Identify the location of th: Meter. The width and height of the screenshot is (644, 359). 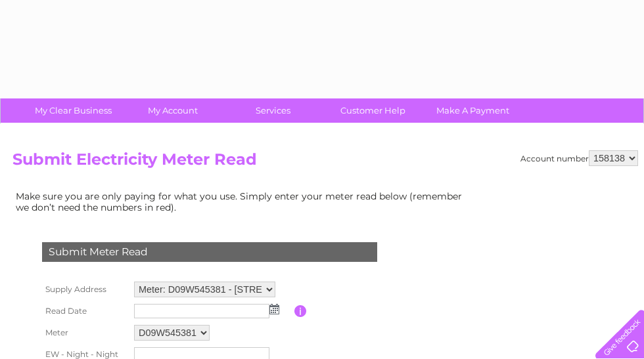
(85, 333).